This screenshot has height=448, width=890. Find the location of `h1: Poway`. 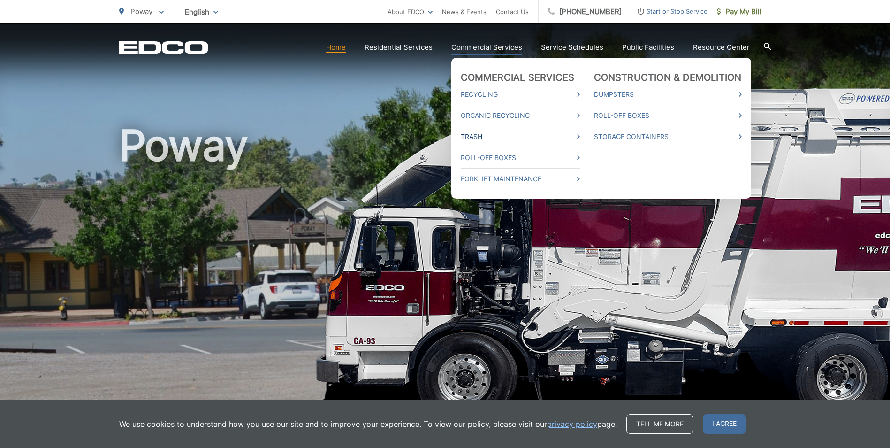

h1: Poway is located at coordinates (445, 270).